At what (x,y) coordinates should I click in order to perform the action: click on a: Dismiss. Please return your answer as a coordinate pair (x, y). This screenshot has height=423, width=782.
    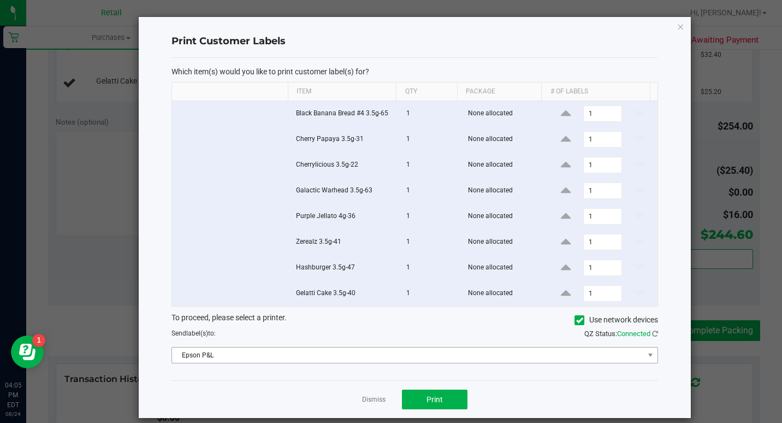
    Looking at the image, I should click on (374, 399).